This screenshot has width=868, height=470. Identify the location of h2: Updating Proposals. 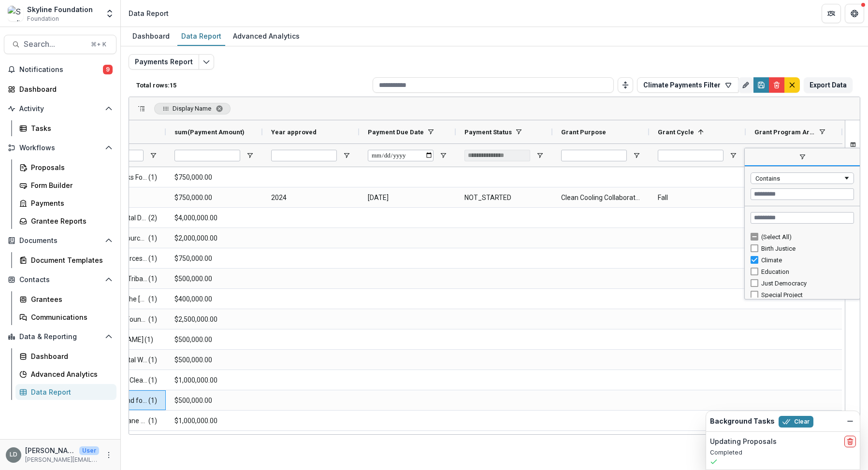
(743, 442).